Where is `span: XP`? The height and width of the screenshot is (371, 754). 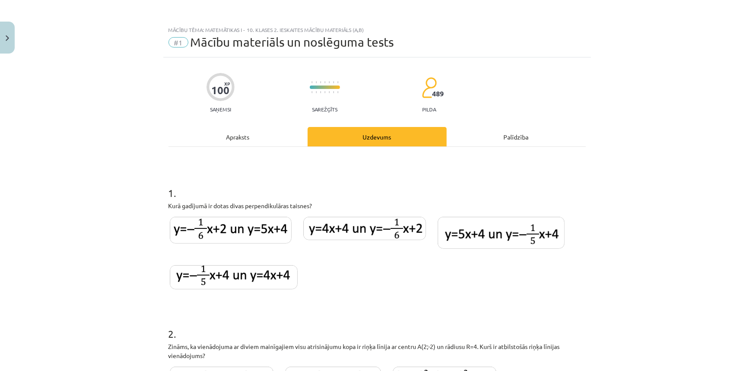 span: XP is located at coordinates (227, 83).